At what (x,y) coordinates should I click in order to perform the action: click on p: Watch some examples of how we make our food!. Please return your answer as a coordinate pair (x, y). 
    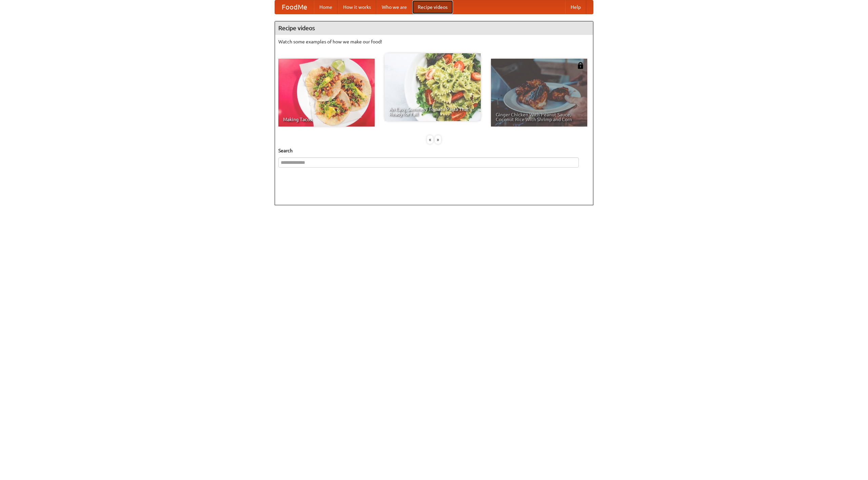
    Looking at the image, I should click on (434, 42).